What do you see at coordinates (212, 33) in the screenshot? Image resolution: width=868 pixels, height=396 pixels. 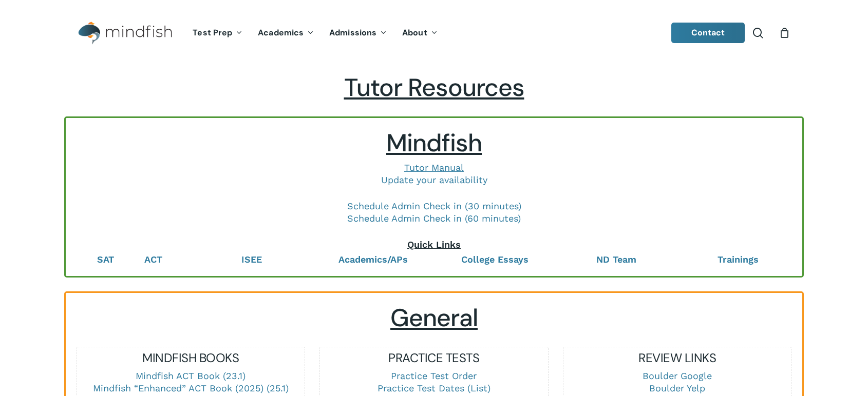 I see `span: Test Prep` at bounding box center [212, 33].